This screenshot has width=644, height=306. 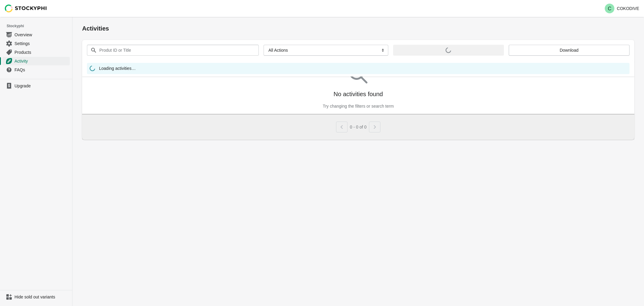 What do you see at coordinates (610, 8) in the screenshot?
I see `span: Avatar with initials C` at bounding box center [610, 8].